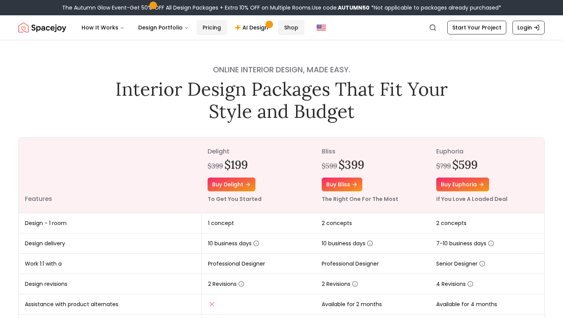 The image size is (563, 318). What do you see at coordinates (235, 199) in the screenshot?
I see `small: To Get You Started` at bounding box center [235, 199].